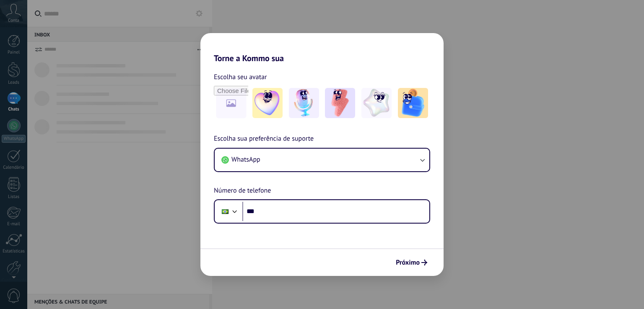 Image resolution: width=644 pixels, height=309 pixels. What do you see at coordinates (322, 48) in the screenshot?
I see `h2: Torne a Kommo sua` at bounding box center [322, 48].